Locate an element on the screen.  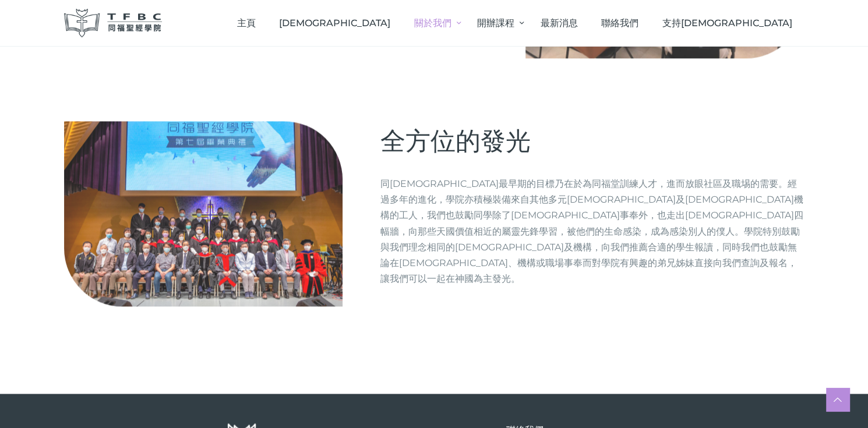
span: 聯絡我們 is located at coordinates (620, 23).